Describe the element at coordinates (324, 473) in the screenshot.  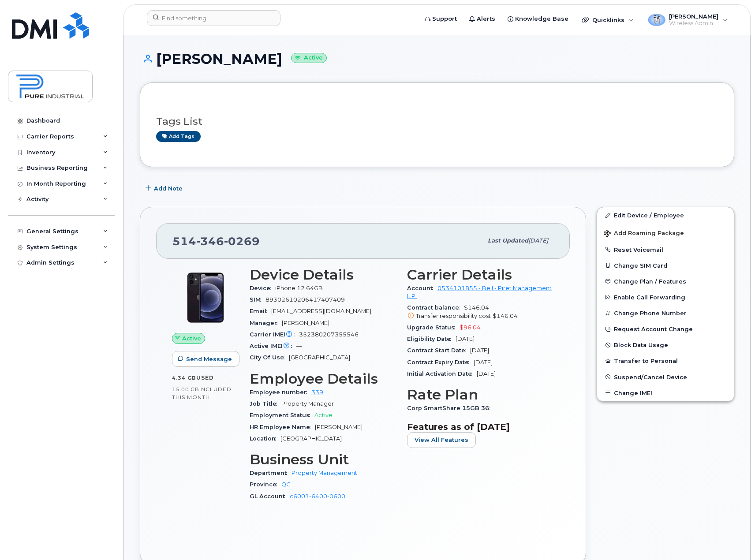
I see `a: Property Management` at that location.